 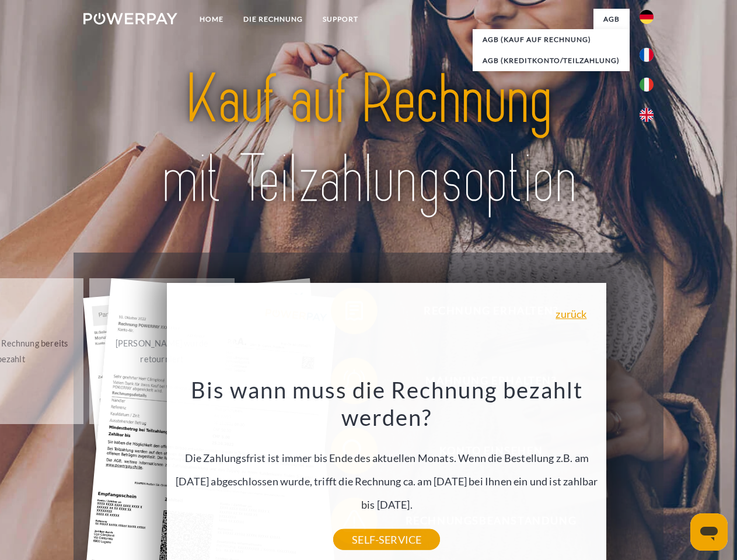 I want to click on img: en, so click(x=647, y=115).